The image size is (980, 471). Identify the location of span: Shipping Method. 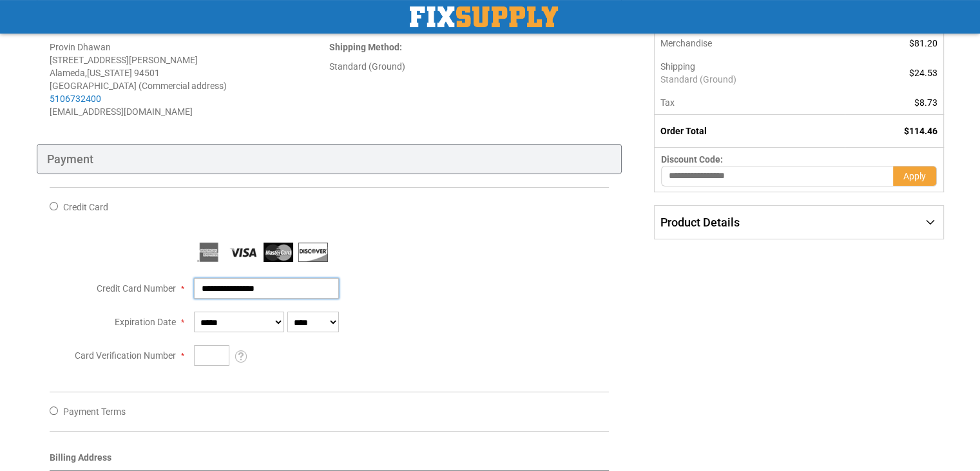
(364, 47).